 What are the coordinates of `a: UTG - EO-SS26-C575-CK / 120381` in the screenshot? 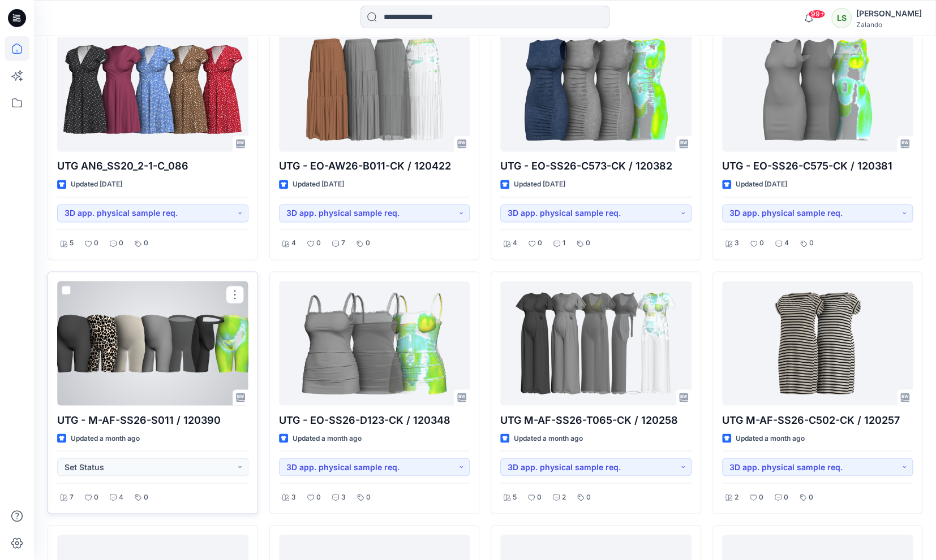 It's located at (817, 89).